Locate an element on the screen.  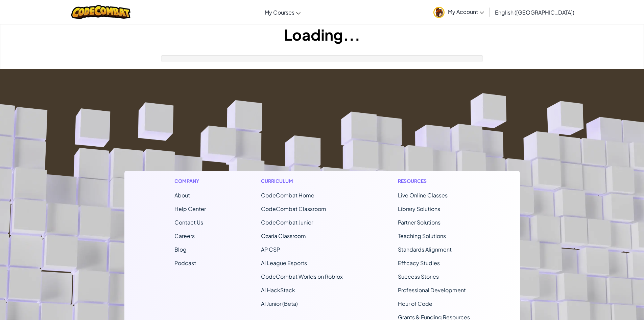
a: CodeCombat Junior is located at coordinates (287, 222).